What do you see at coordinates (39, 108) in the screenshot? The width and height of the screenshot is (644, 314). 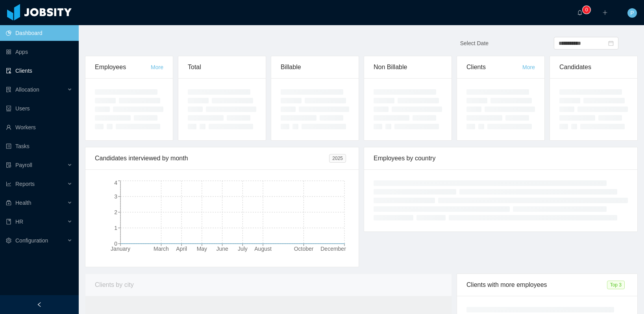 I see `a: icon: robotUsers` at bounding box center [39, 108].